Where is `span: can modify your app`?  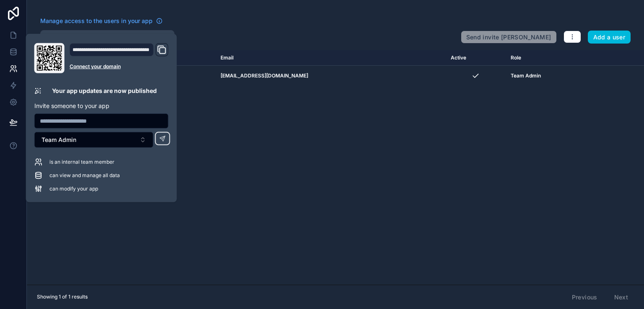
span: can modify your app is located at coordinates (74, 189).